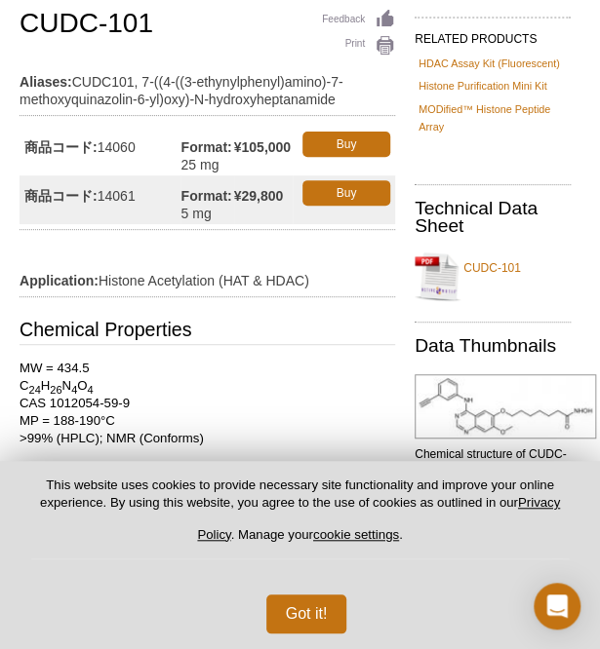  Describe the element at coordinates (492, 118) in the screenshot. I see `a: MODified™ Histone Peptide Array` at that location.